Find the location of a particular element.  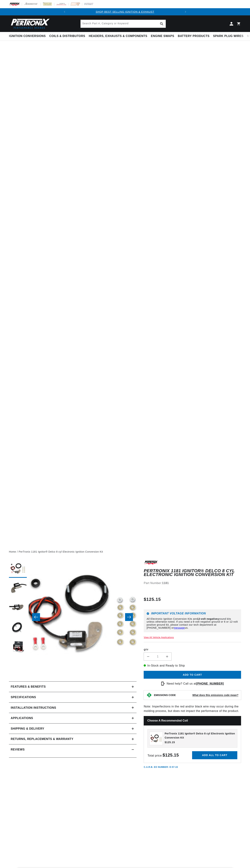

p: In-Stock and Ready to Ship is located at coordinates (193, 666).